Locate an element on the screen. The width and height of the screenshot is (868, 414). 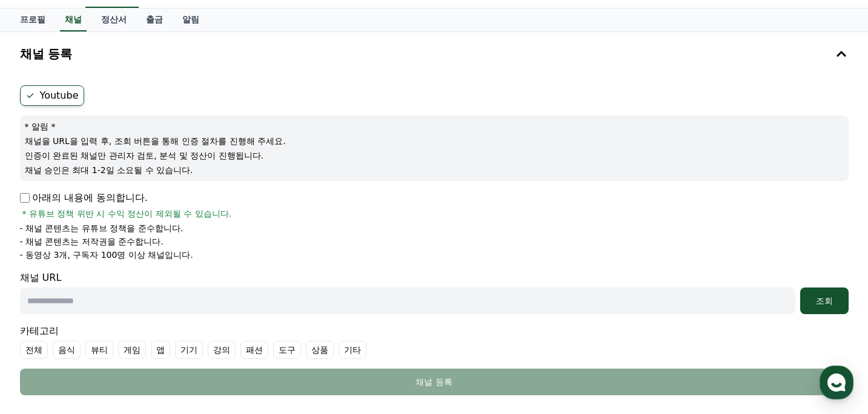
label: 기기 is located at coordinates (189, 350).